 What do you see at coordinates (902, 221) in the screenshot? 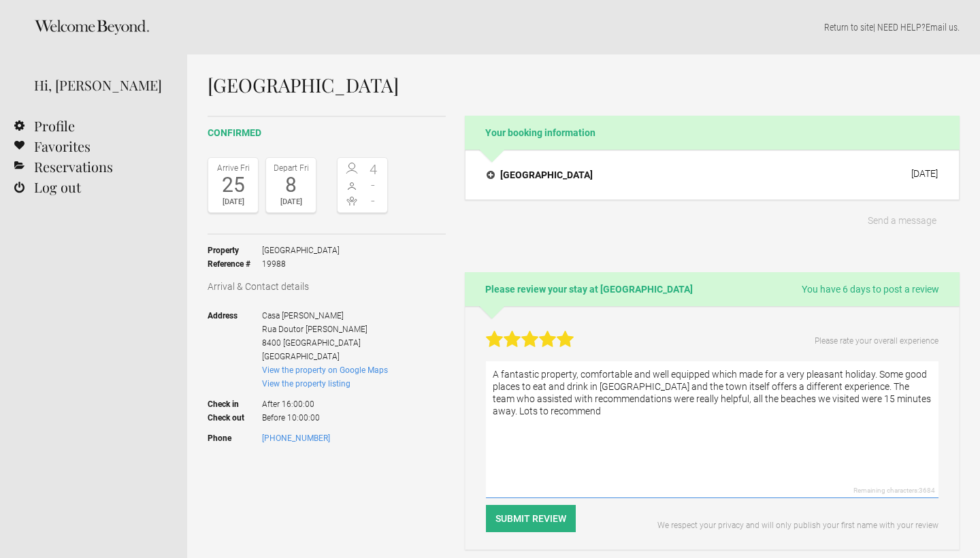
I see `button: Send a message` at bounding box center [902, 221].